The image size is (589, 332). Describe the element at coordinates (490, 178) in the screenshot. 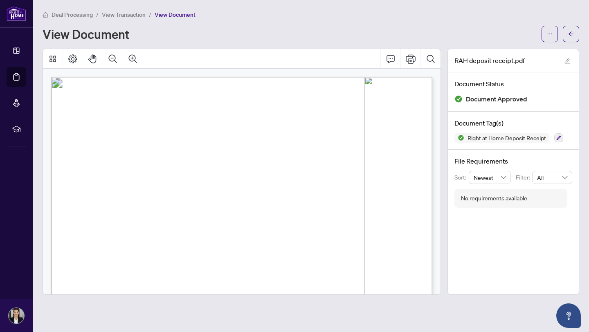

I see `span: Newest` at that location.